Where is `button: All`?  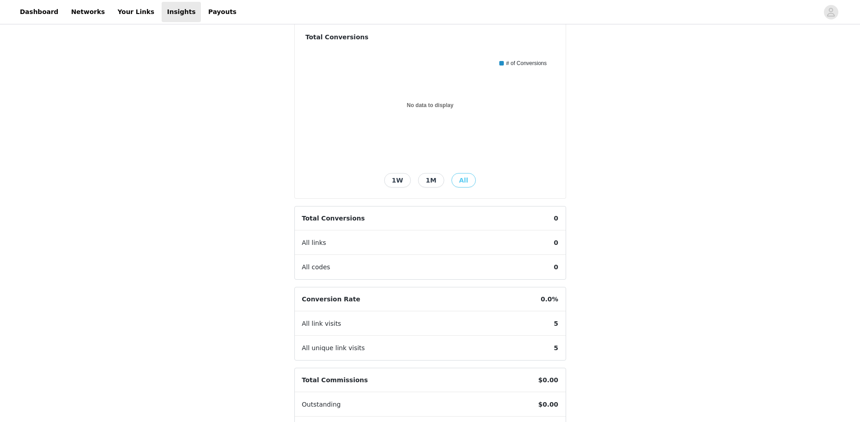
button: All is located at coordinates (463, 180).